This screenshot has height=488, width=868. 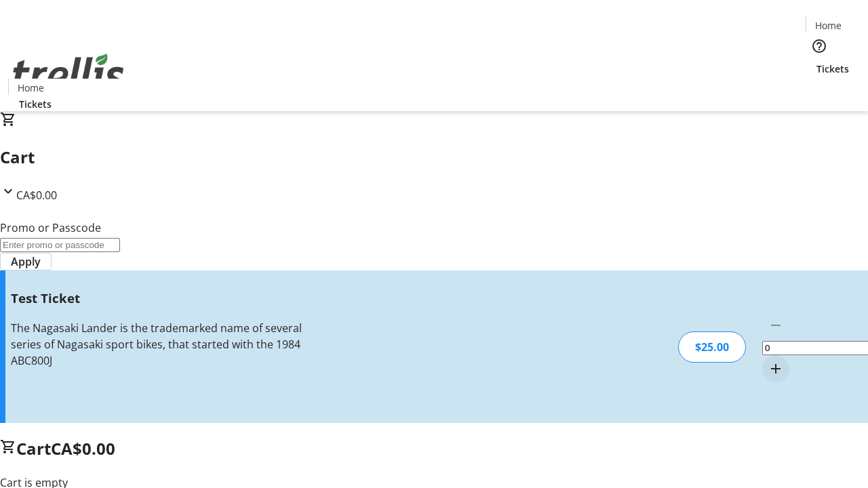 What do you see at coordinates (69, 72) in the screenshot?
I see `img: Orient E2E Organization mUckuOnPXX's Logo` at bounding box center [69, 72].